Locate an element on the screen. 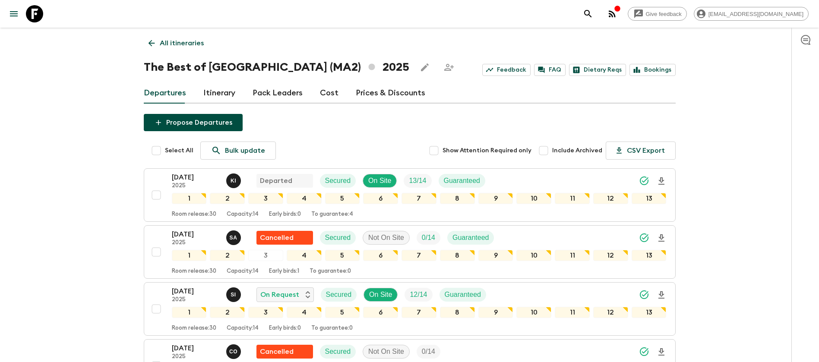  a: Give feedback is located at coordinates (657, 14).